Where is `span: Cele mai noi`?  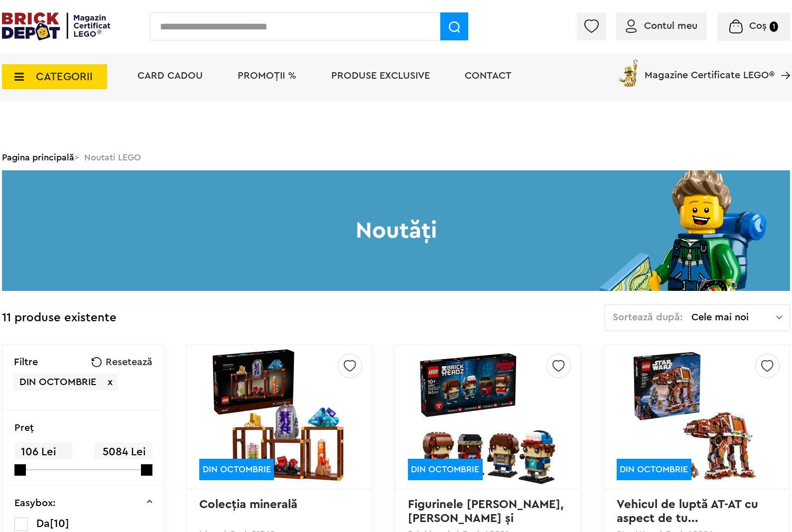
span: Cele mai noi is located at coordinates (734, 317).